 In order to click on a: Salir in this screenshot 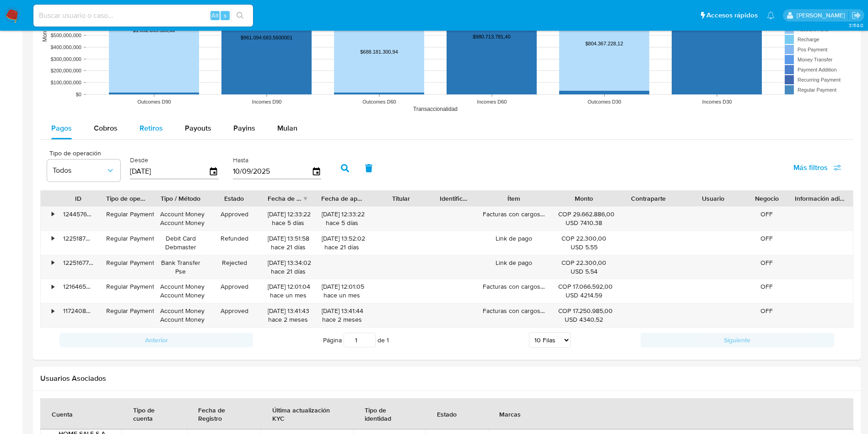, I will do `click(856, 15)`.